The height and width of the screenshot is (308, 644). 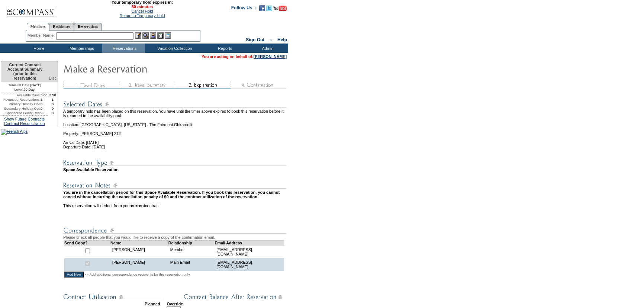 What do you see at coordinates (174, 48) in the screenshot?
I see `td: Vacation Collection` at bounding box center [174, 48].